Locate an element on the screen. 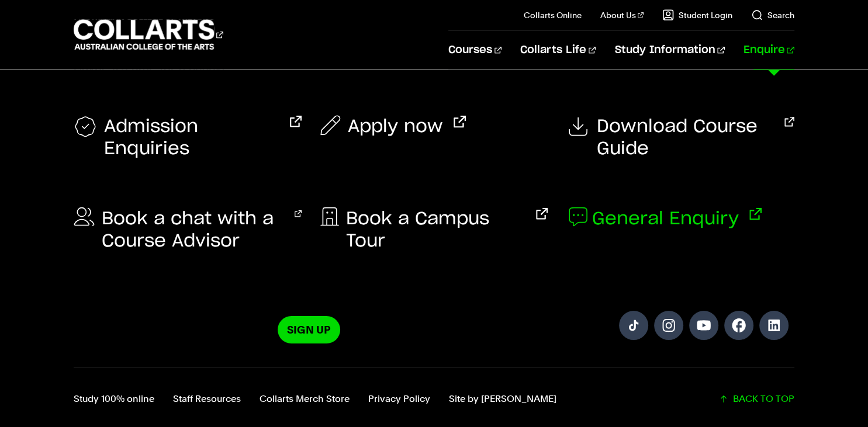 This screenshot has width=868, height=427. a: Search is located at coordinates (773, 15).